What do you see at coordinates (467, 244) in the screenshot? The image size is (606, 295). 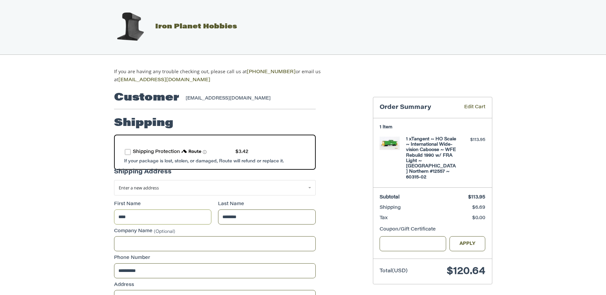 I see `button: Apply` at bounding box center [467, 244].